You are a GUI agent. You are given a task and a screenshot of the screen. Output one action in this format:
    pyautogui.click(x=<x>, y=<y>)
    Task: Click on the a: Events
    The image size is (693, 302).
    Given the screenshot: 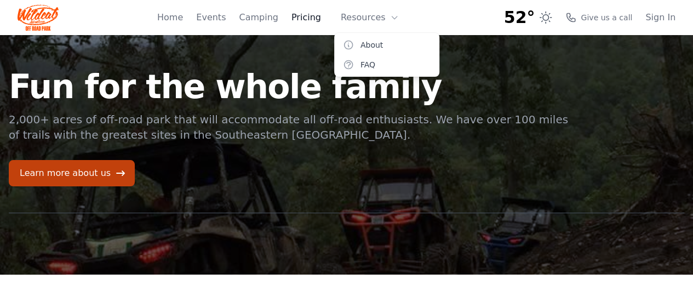 What is the action you would take?
    pyautogui.click(x=211, y=18)
    